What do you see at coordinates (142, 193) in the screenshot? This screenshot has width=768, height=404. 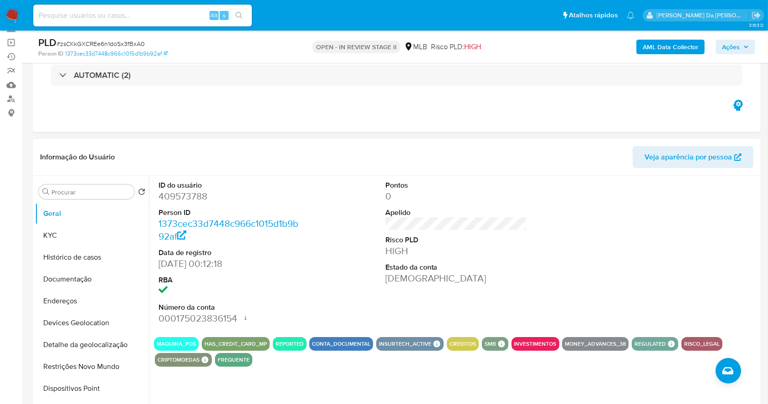 I see `button: Retornar ao pedido padrão` at bounding box center [142, 193].